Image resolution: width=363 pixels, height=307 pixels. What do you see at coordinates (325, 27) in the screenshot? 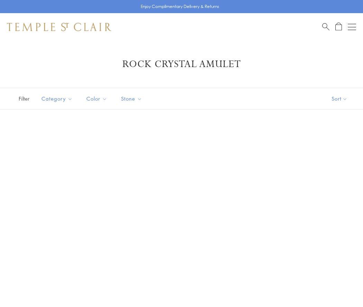
I see `a: Search` at bounding box center [325, 27].